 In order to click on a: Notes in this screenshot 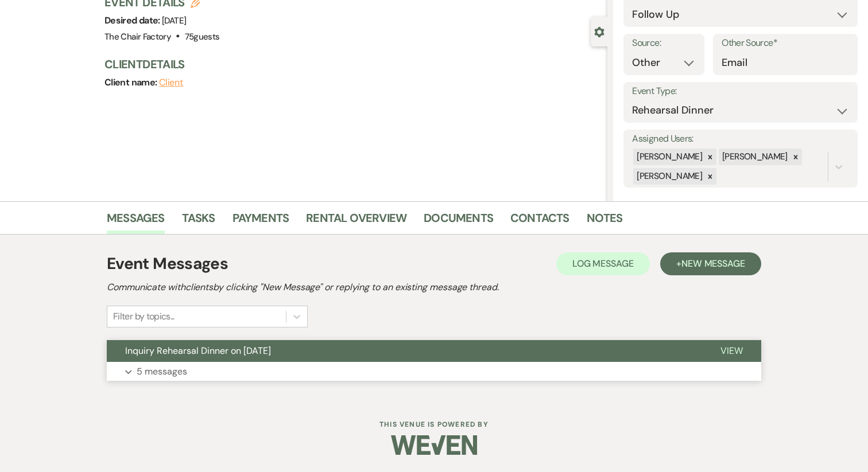, I will do `click(604, 222)`.